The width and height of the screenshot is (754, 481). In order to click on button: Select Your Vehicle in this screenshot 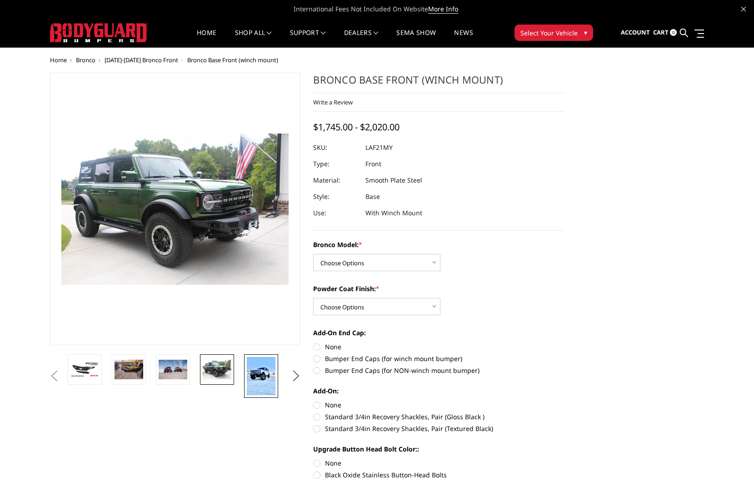, I will do `click(553, 33)`.